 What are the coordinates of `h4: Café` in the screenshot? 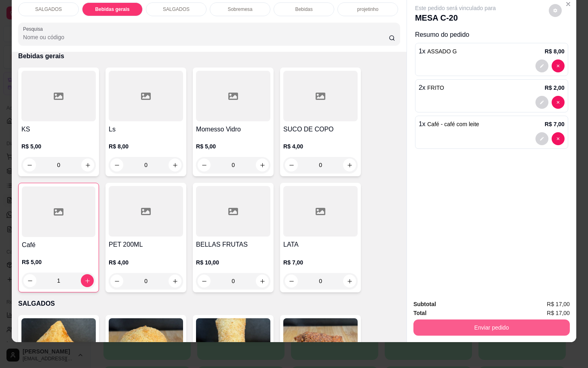 It's located at (59, 244).